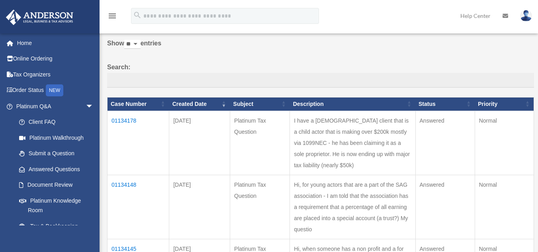 This screenshot has width=538, height=252. Describe the element at coordinates (112, 17) in the screenshot. I see `a: menu` at that location.